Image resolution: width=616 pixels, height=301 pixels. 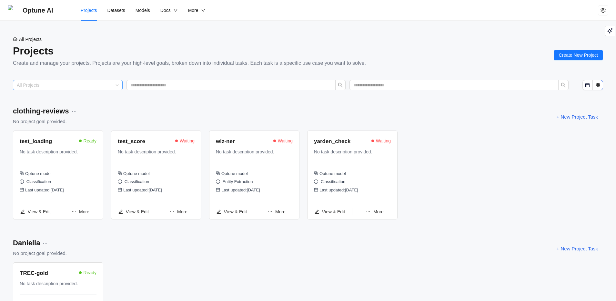 I want to click on div: Create and manage your projects. Projects are your high-level goals, broken down into individual ..., so click(x=189, y=63).